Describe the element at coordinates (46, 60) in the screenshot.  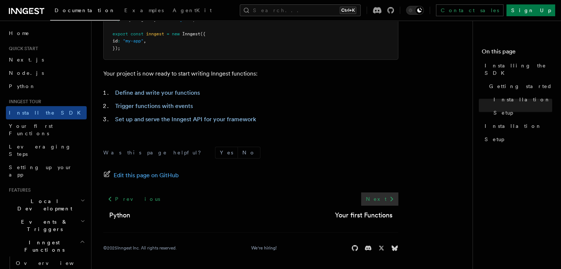
I see `a: Next.js` at that location.